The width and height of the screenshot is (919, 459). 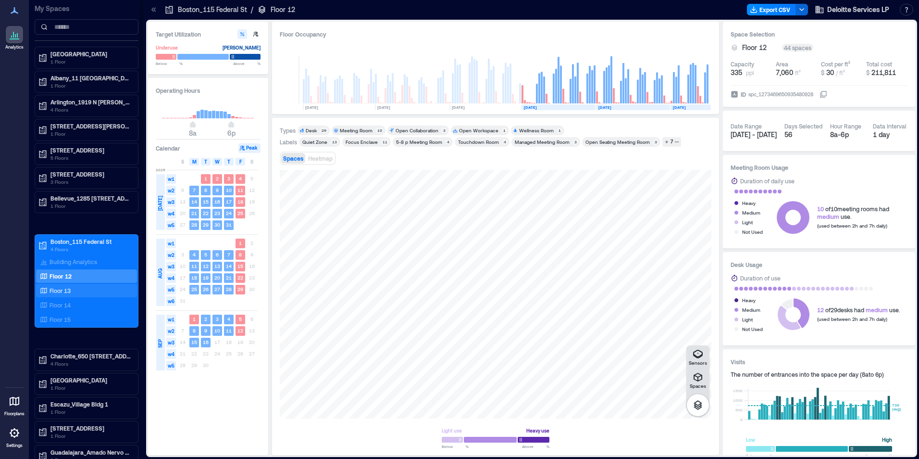 What do you see at coordinates (890, 135) in the screenshot?
I see `div: 1 day` at bounding box center [890, 135].